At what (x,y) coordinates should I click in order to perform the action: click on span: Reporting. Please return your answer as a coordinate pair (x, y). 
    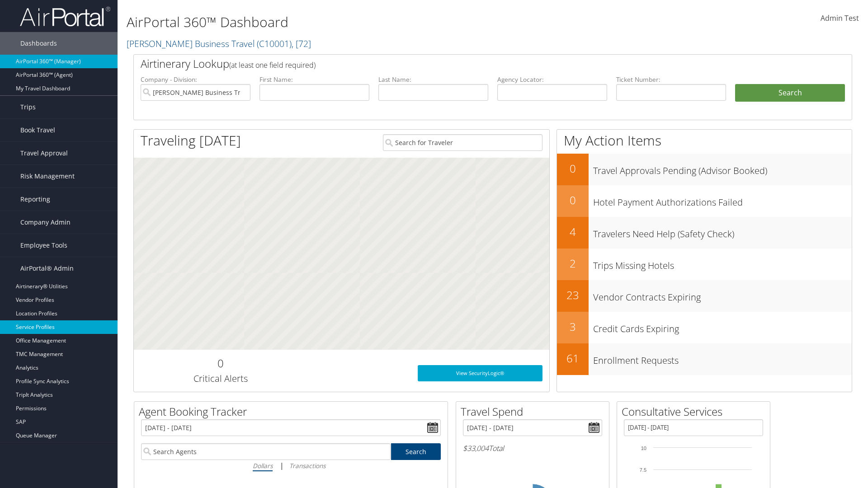
    Looking at the image, I should click on (35, 199).